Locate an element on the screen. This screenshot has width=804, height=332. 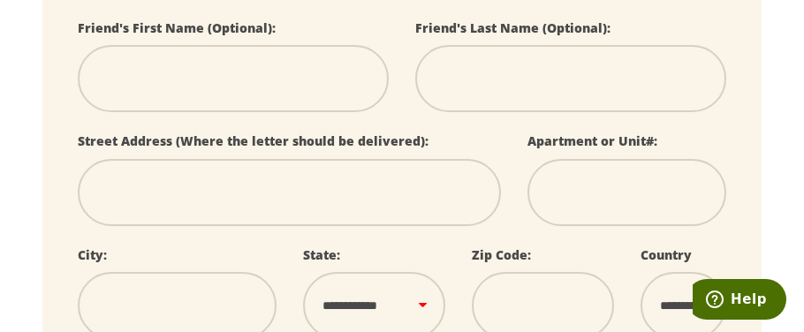
label: Street Address (Where the letter should be delivered): is located at coordinates (253, 140).